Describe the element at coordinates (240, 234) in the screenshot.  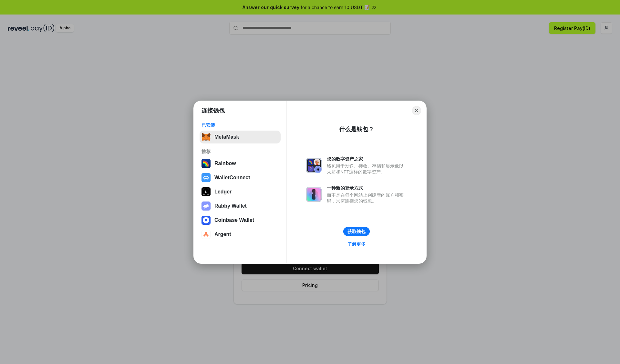
I see `button: Argent` at that location.